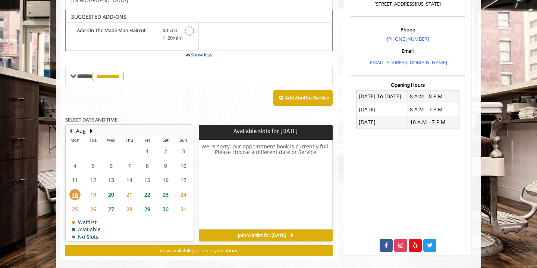 The width and height of the screenshot is (537, 268). I want to click on b: SUGGESTED ADD-ONS, so click(99, 16).